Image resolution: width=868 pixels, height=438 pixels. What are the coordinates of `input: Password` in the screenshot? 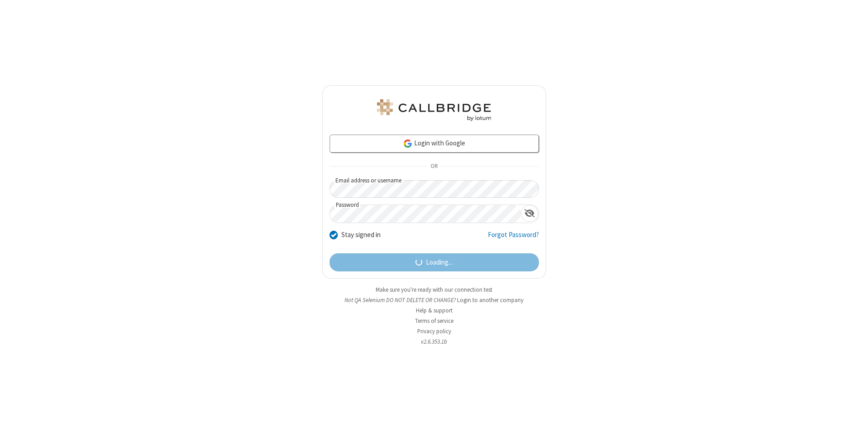 It's located at (426, 214).